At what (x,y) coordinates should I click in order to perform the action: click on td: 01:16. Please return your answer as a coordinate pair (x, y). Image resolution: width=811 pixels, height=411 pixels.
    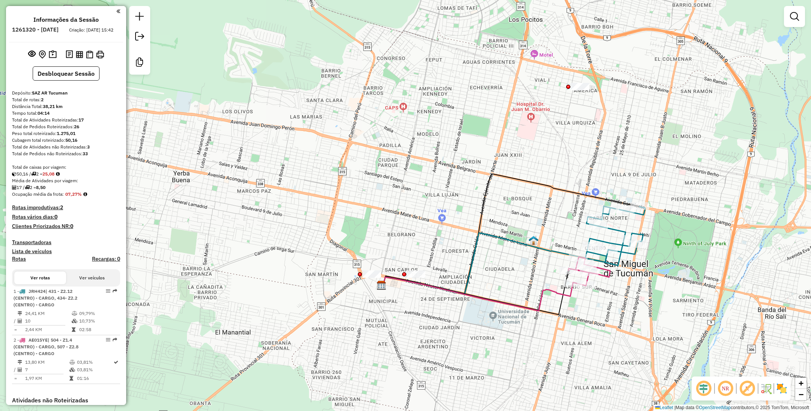
    Looking at the image, I should click on (95, 379).